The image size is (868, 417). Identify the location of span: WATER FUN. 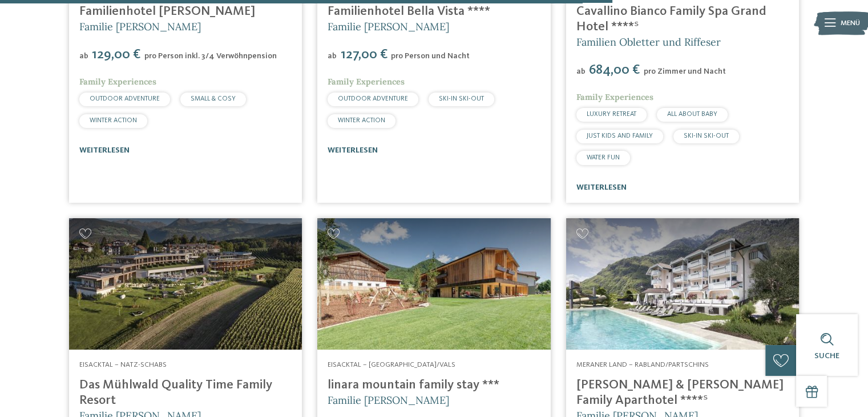
(603, 158).